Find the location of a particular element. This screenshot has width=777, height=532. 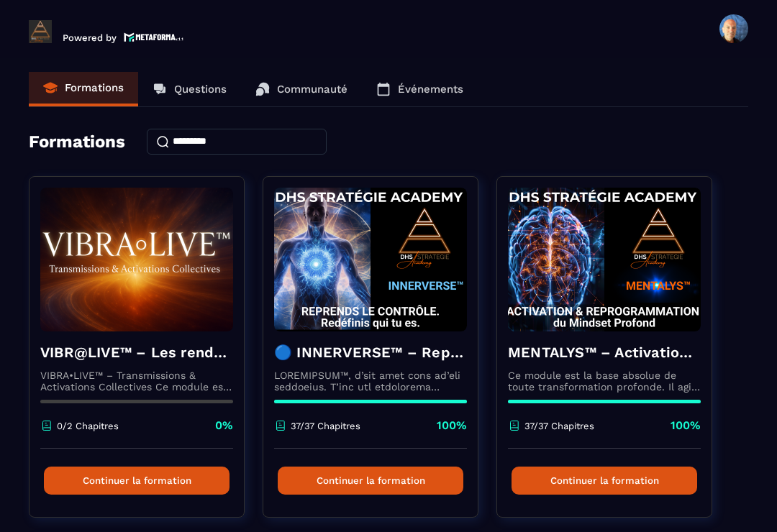

p: Communauté is located at coordinates (312, 89).